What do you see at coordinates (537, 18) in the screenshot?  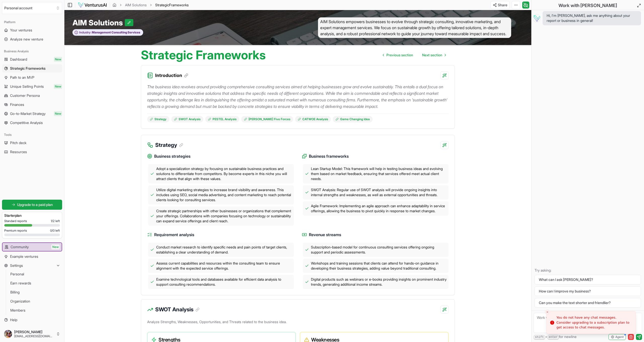 I see `img: Vera` at bounding box center [537, 18].